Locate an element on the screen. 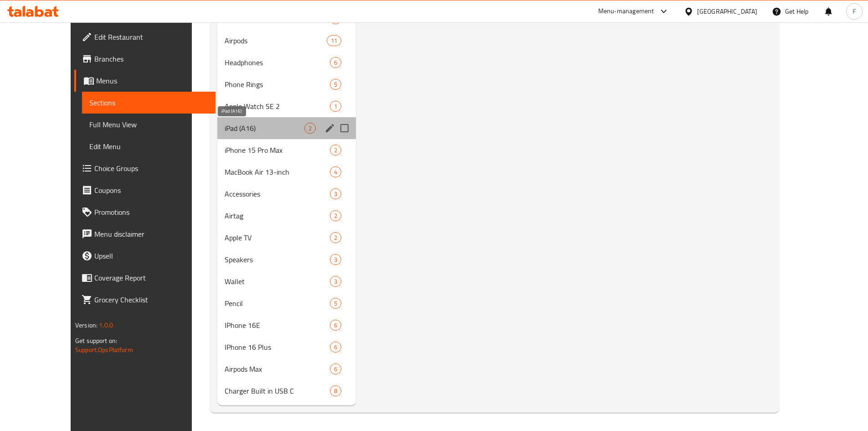 This screenshot has height=431, width=868. span: Phone Rings is located at coordinates (277, 84).